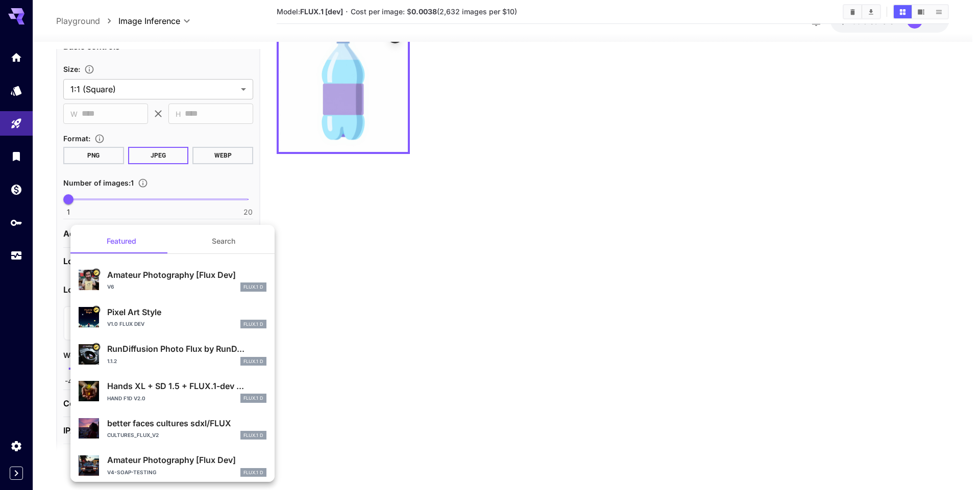 This screenshot has width=980, height=490. Describe the element at coordinates (122, 241) in the screenshot. I see `button: Featured` at that location.